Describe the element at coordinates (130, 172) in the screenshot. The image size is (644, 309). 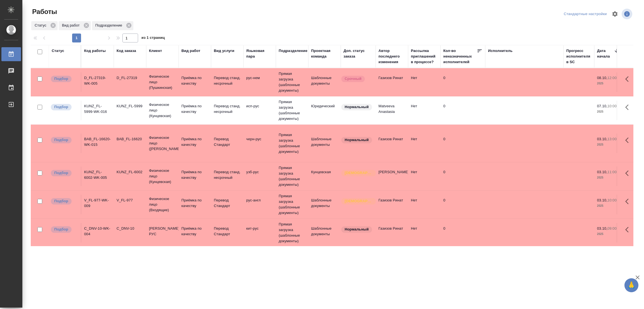
I see `div: KUNZ_FL-6002` at that location.